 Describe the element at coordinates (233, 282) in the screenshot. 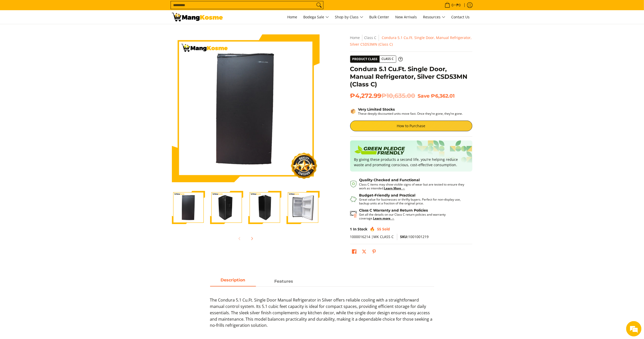

I see `a: Description` at that location.